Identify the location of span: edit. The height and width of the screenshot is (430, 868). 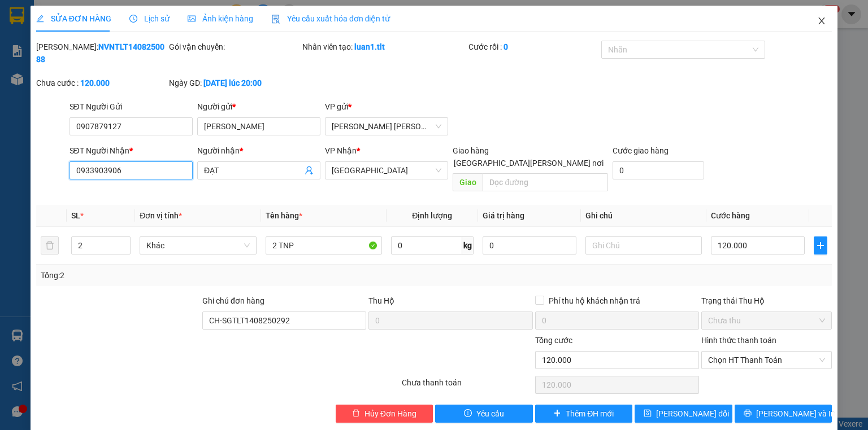
(40, 19).